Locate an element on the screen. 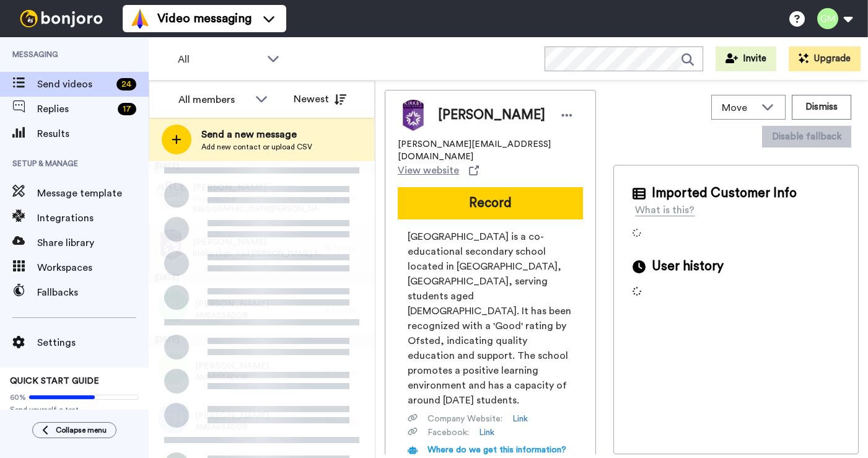  a: Invite is located at coordinates (746, 59).